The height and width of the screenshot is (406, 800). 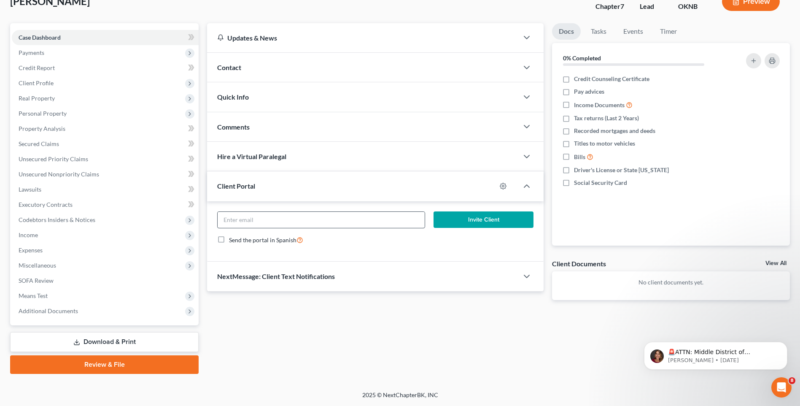 I want to click on div: Chapter, so click(x=611, y=6).